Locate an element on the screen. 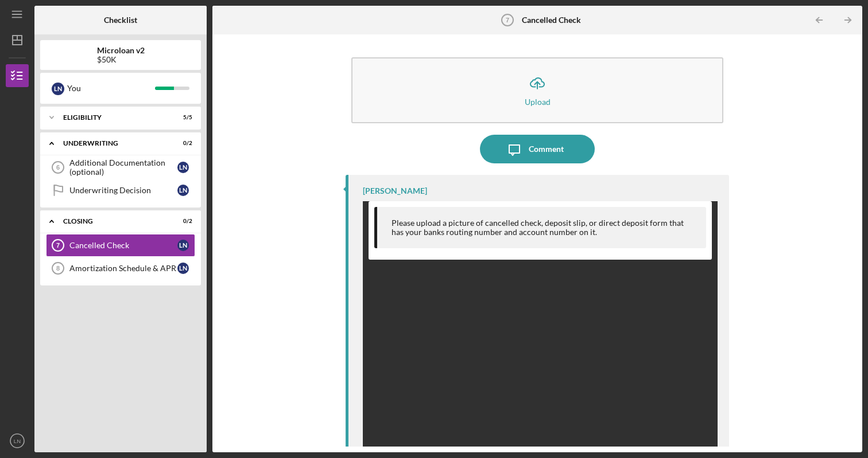  div: $50K is located at coordinates (120, 59).